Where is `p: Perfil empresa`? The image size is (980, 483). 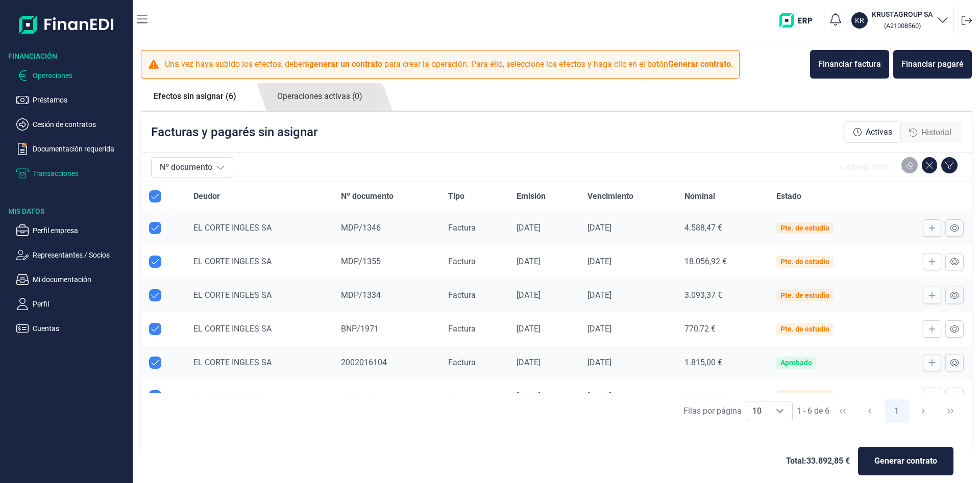 p: Perfil empresa is located at coordinates (80, 230).